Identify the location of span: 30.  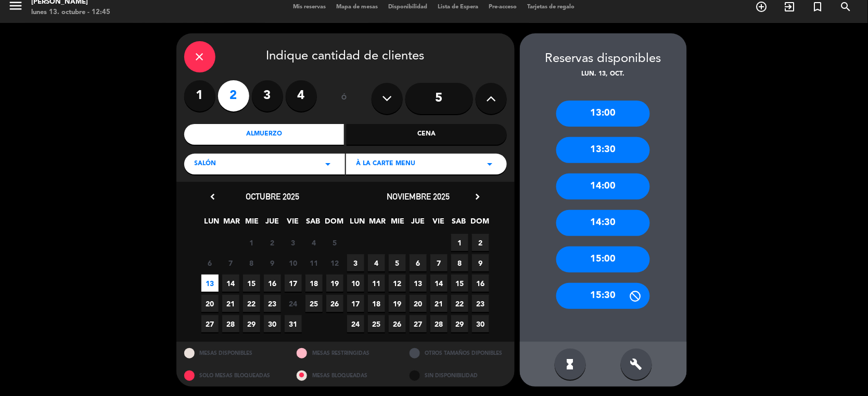
(272, 323).